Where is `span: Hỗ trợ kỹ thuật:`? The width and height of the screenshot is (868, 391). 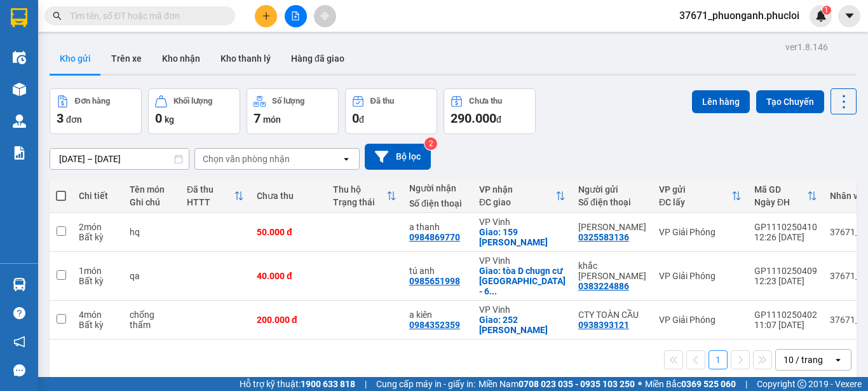
span: Hỗ trợ kỹ thuật: is located at coordinates (297, 384).